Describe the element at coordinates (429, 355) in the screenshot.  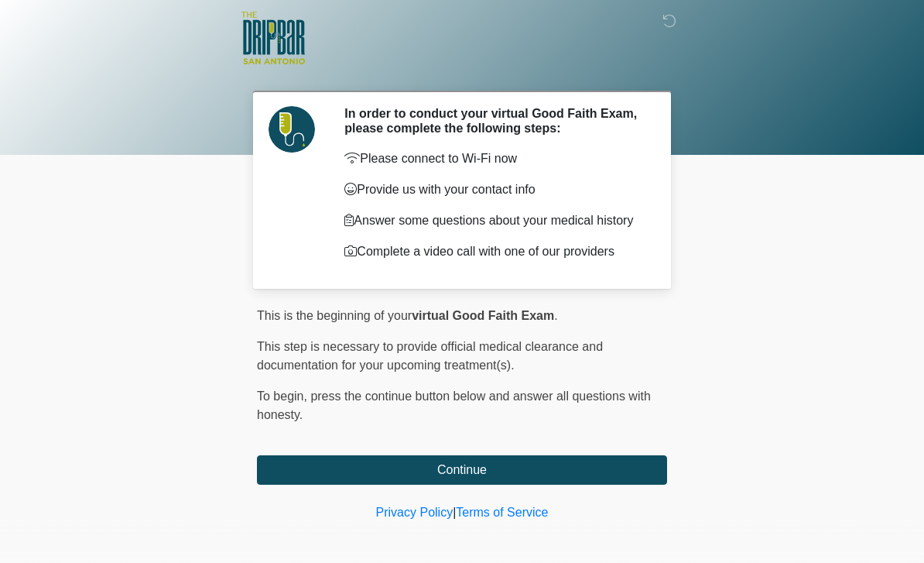
I see `span: This step is necessary to provide official medical clearance and documentation for your upcoming ...` at that location.